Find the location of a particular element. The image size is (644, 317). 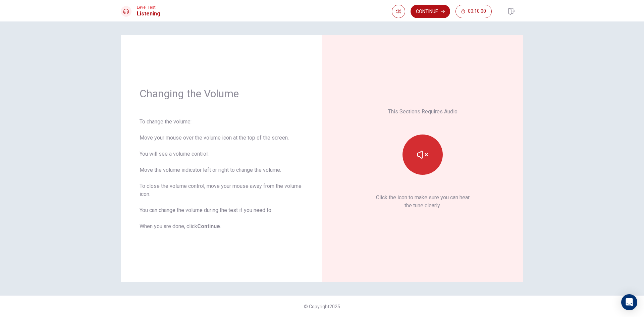

button: Continue is located at coordinates (430, 11).